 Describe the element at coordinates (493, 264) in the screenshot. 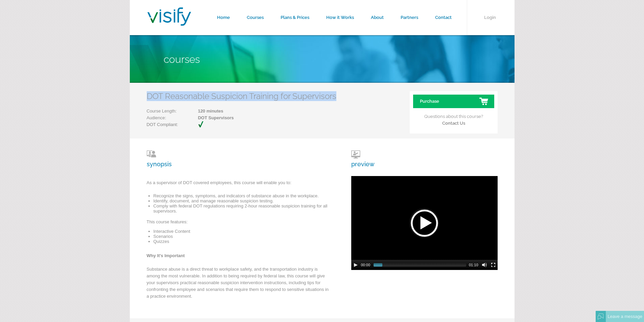

I see `button: Fullscreen` at that location.